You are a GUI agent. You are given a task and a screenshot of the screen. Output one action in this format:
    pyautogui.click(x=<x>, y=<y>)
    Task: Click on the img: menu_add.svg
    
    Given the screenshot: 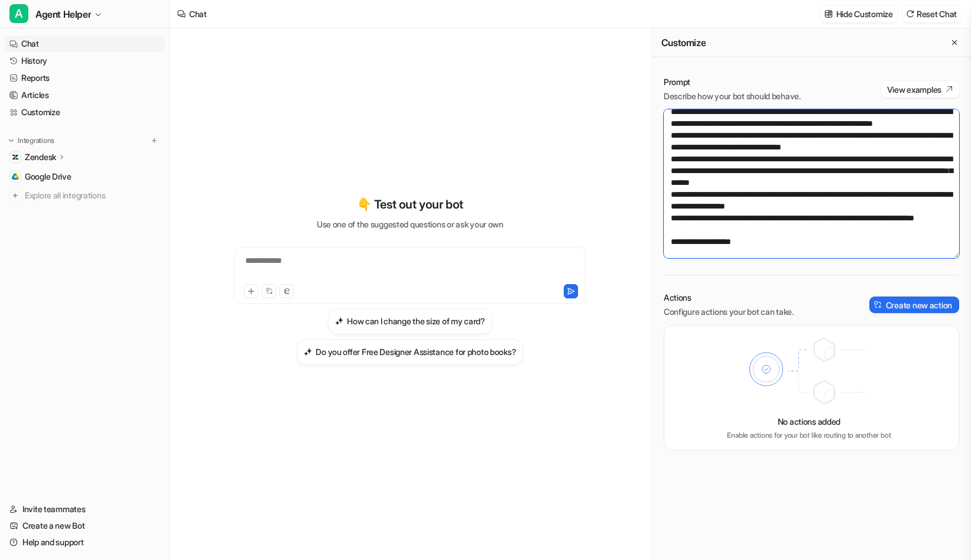 What is the action you would take?
    pyautogui.click(x=154, y=141)
    